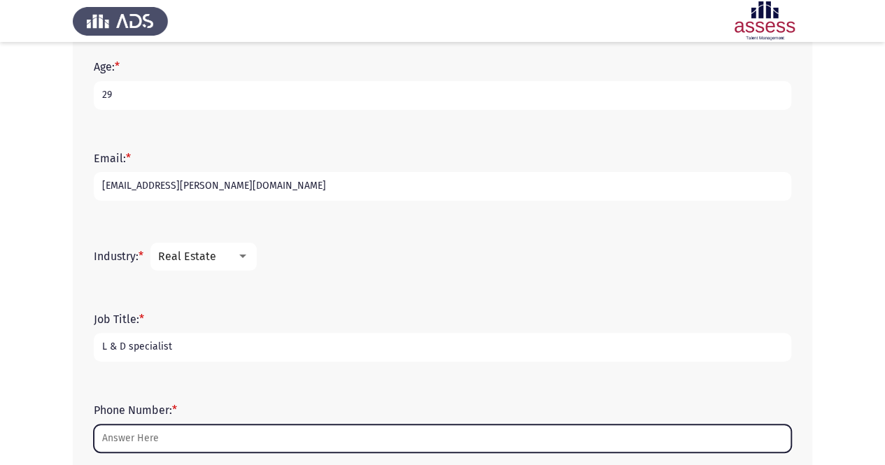 This screenshot has height=465, width=885. What do you see at coordinates (187, 256) in the screenshot?
I see `span: Real Estate` at bounding box center [187, 256].